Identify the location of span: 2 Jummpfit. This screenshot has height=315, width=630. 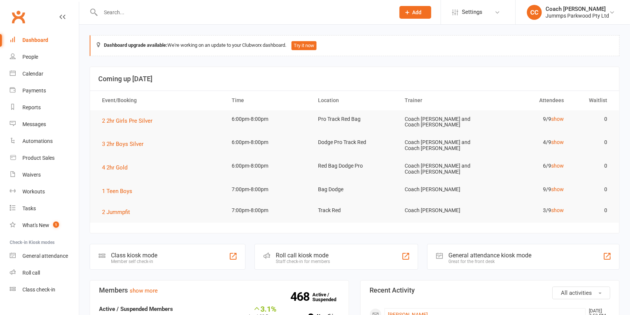
(116, 212).